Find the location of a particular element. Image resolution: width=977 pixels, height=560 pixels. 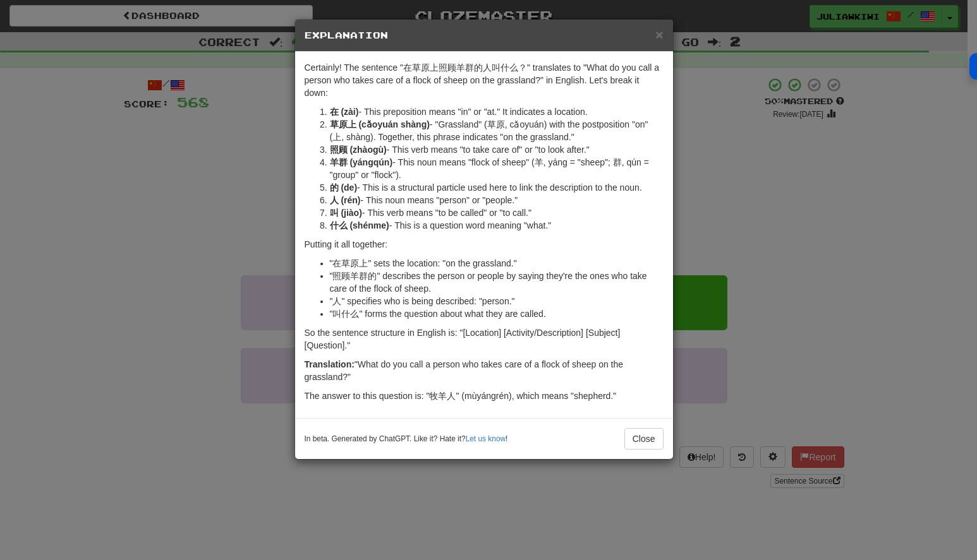

p: Certainly! The sentence "在草原上照顾羊群的人叫什么？" translates to "What do you call a person who takes care ... is located at coordinates (484, 80).